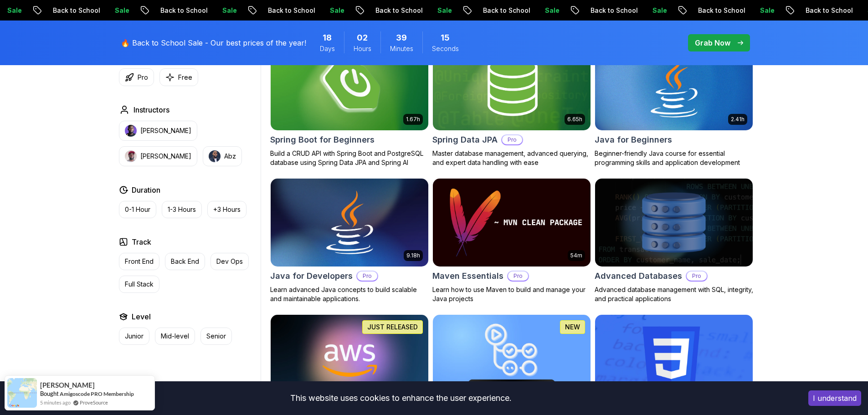 The width and height of the screenshot is (868, 415). I want to click on p: 1-3 Hours, so click(182, 210).